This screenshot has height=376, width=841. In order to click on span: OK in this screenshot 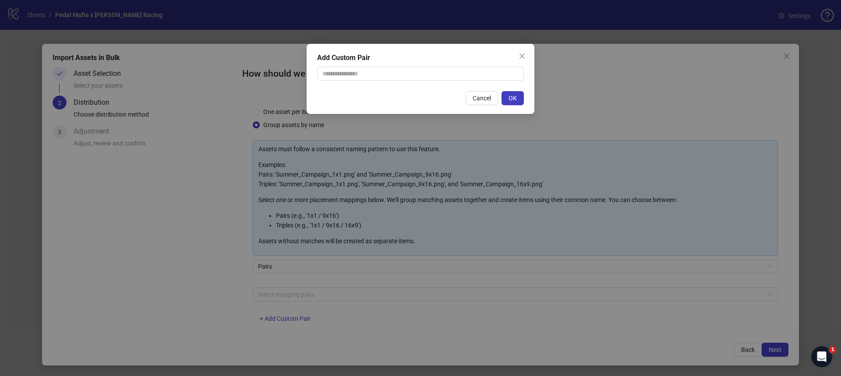, I will do `click(512, 98)`.